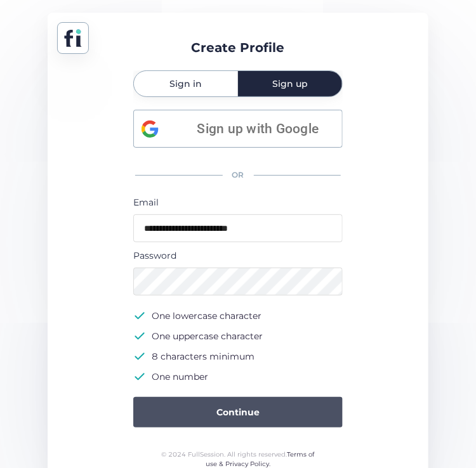 The width and height of the screenshot is (476, 468). What do you see at coordinates (206, 316) in the screenshot?
I see `div: One lowercase character` at bounding box center [206, 316].